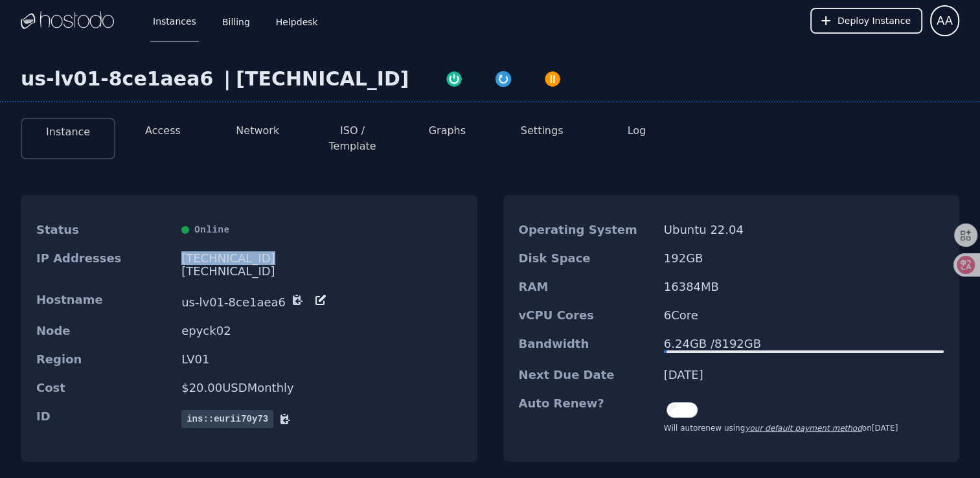  Describe the element at coordinates (322, 331) in the screenshot. I see `dd: epyck02` at that location.